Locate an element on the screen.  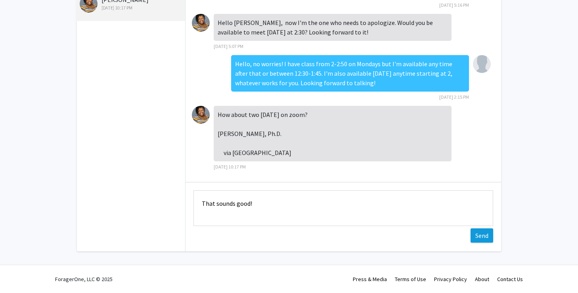
a: About is located at coordinates (482, 279).